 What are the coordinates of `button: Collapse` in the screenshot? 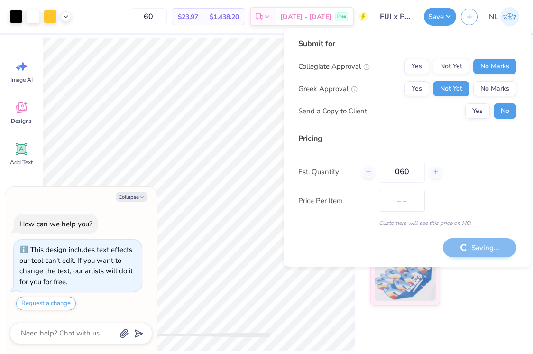 It's located at (131, 196).